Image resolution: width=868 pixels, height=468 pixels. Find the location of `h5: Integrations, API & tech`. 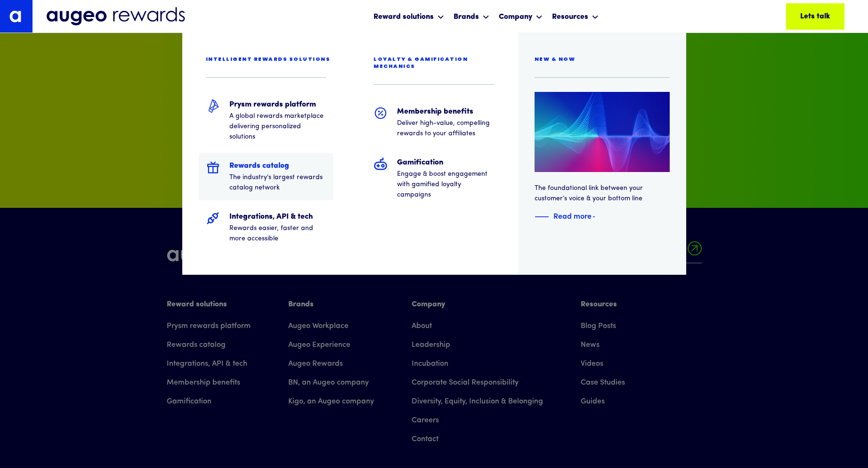

h5: Integrations, API & tech is located at coordinates (278, 217).